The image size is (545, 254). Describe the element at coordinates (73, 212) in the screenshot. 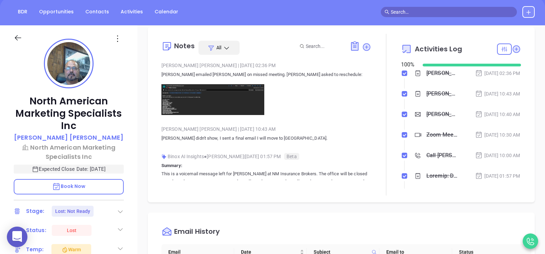

I see `div: Lost: Not Ready` at that location.